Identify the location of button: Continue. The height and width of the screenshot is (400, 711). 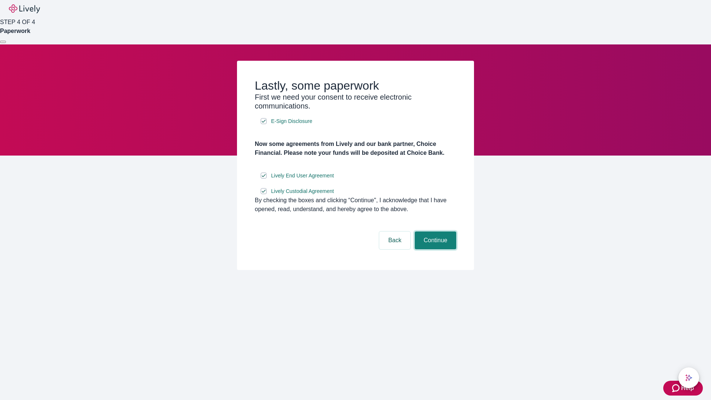
(435, 240).